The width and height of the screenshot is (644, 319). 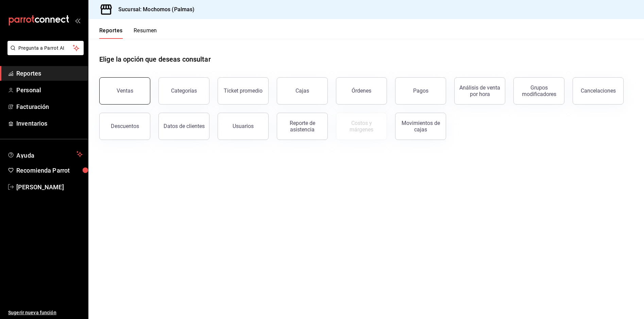 I want to click on h1: Elige la opción que deseas consultar, so click(x=155, y=59).